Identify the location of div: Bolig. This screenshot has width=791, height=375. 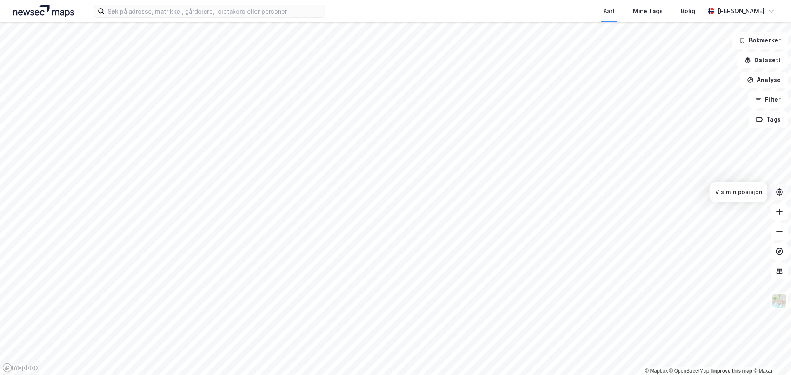
(688, 11).